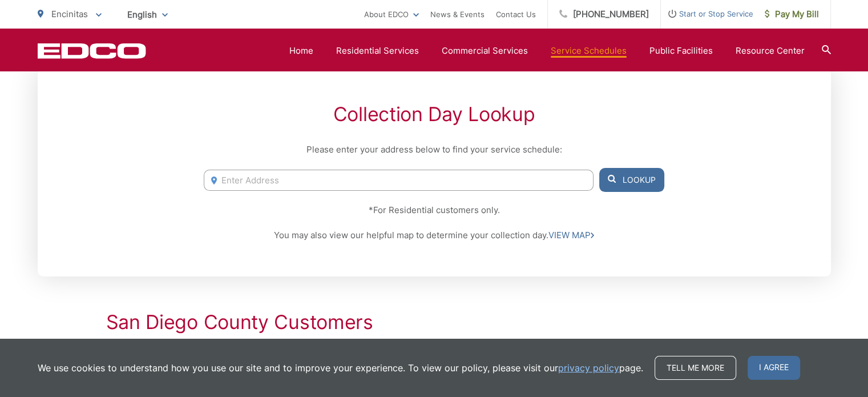 The image size is (868, 397). Describe the element at coordinates (92, 51) in the screenshot. I see `a: EDCD logo. Return to the homepage.` at that location.